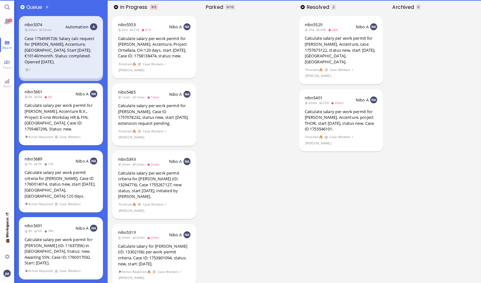 The image size is (481, 283). I want to click on span: nibo5689, so click(33, 159).